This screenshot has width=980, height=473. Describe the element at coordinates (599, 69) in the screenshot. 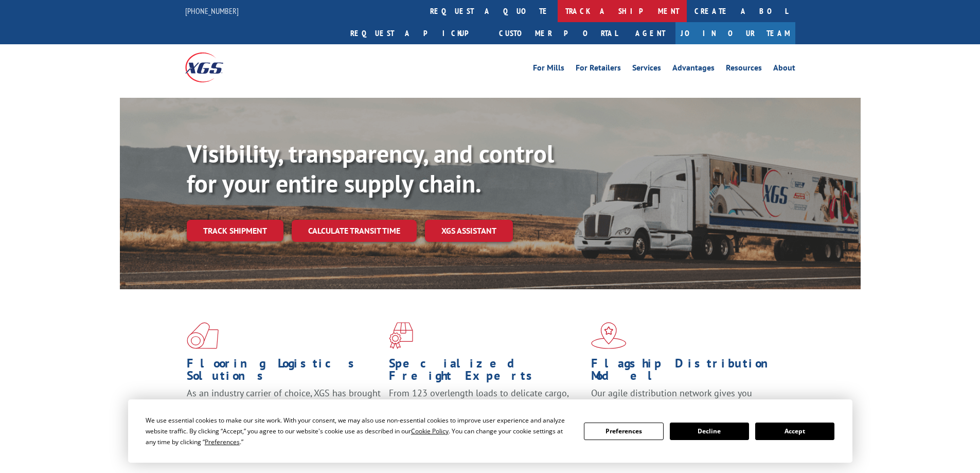

I see `a: For Retailers` at that location.